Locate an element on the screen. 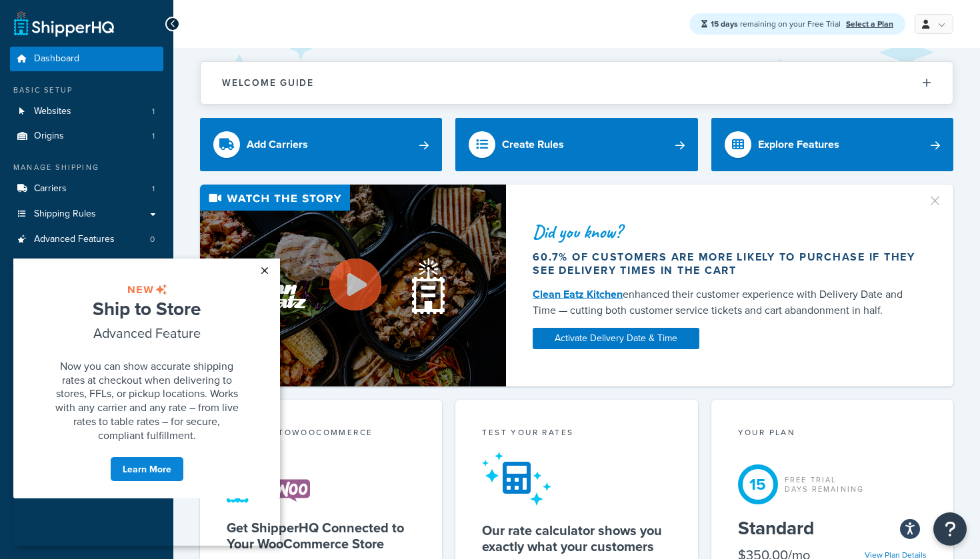  strong: 15 days is located at coordinates (724, 24).